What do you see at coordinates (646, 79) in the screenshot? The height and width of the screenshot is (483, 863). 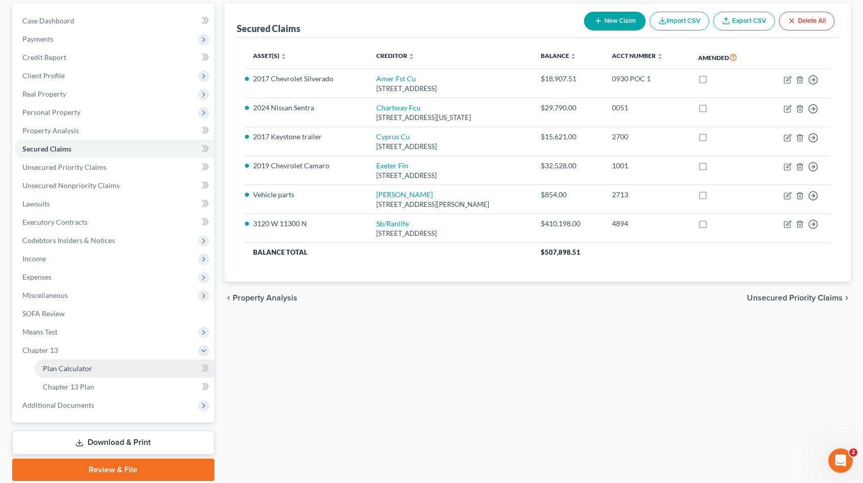 I see `div: 0930 POC 1` at bounding box center [646, 79].